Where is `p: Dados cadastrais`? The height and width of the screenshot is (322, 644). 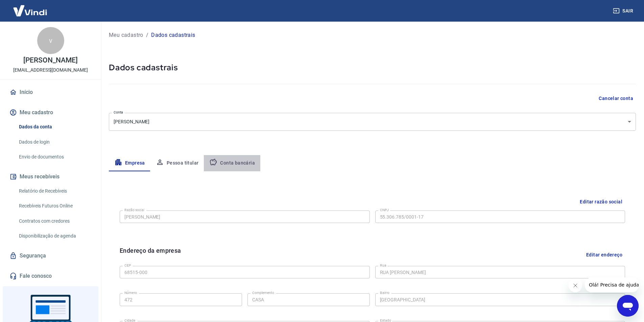
p: Dados cadastrais is located at coordinates (173, 35).